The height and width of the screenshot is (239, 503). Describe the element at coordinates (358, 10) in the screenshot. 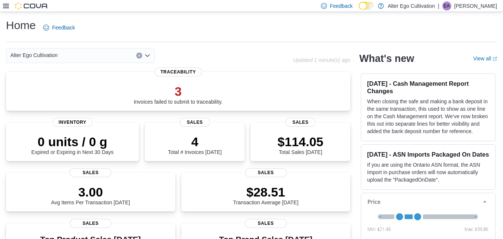

I see `span: Dark Mode` at that location.